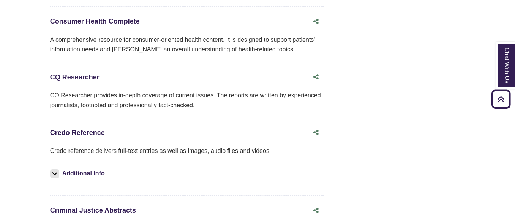  Describe the element at coordinates (78, 133) in the screenshot. I see `a: Credo Reference` at that location.